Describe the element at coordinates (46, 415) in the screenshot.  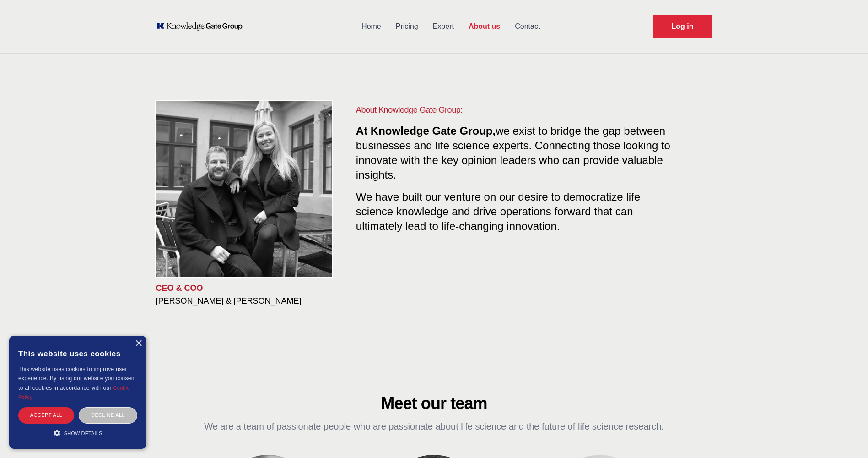
I see `div: Accept all` at that location.